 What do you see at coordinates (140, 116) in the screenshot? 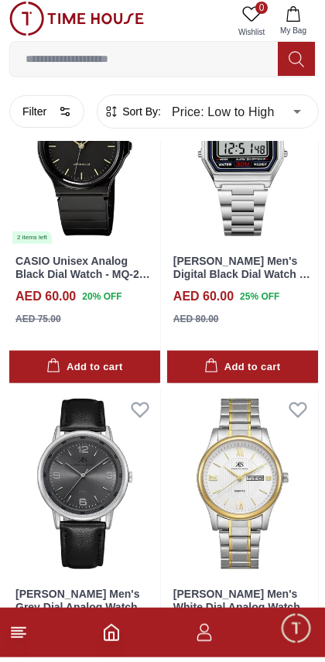
I see `span: Sort By:` at bounding box center [140, 116].